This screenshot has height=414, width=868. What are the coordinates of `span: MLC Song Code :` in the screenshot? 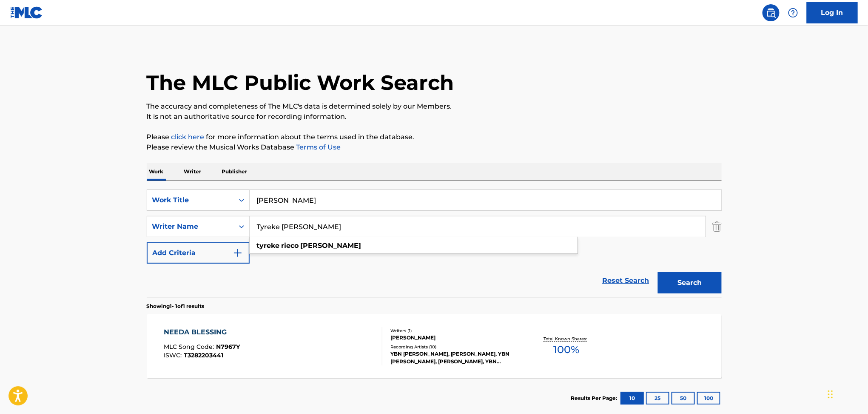 It's located at (190, 346).